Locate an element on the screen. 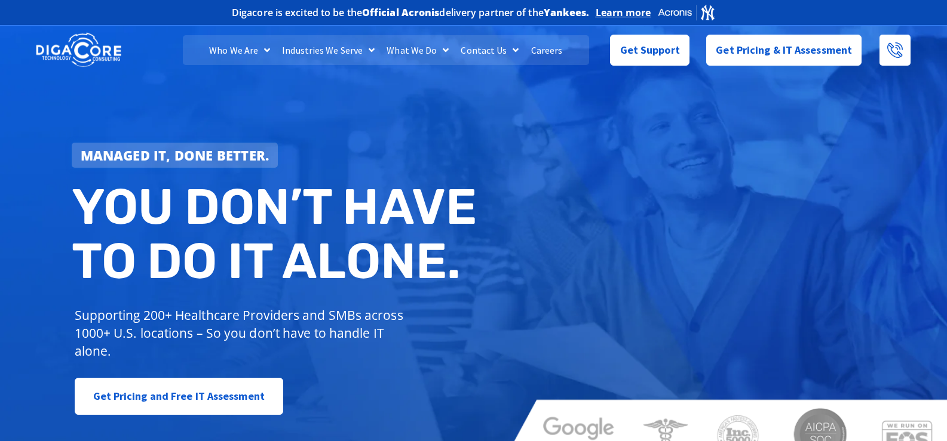 This screenshot has width=947, height=441. a: Contact Us is located at coordinates (489, 50).